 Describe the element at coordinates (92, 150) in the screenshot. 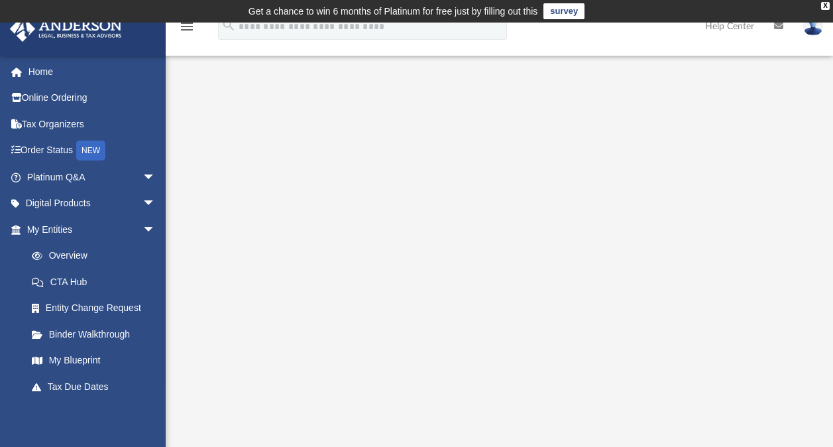

I see `a: Order StatusNEW` at that location.